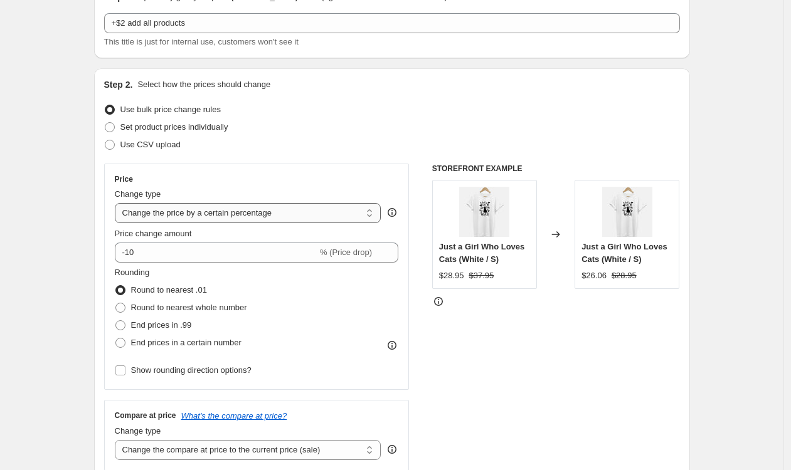 The image size is (791, 470). Describe the element at coordinates (189, 307) in the screenshot. I see `span: Round to nearest whole number` at that location.